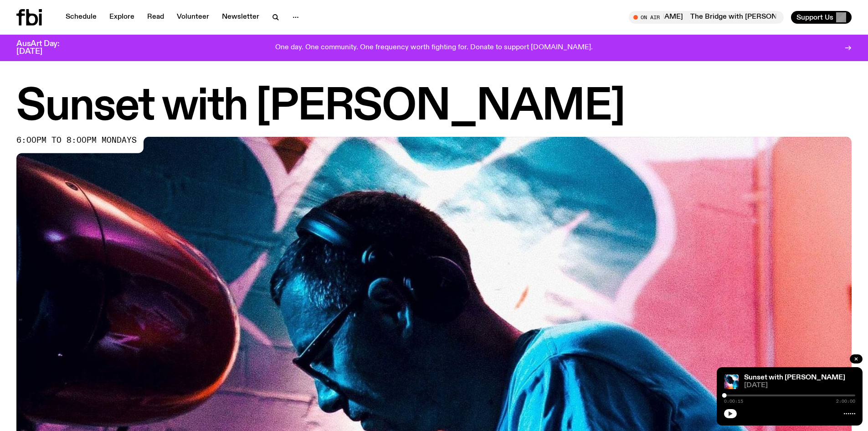  Describe the element at coordinates (814, 17) in the screenshot. I see `span: Support Us` at that location.